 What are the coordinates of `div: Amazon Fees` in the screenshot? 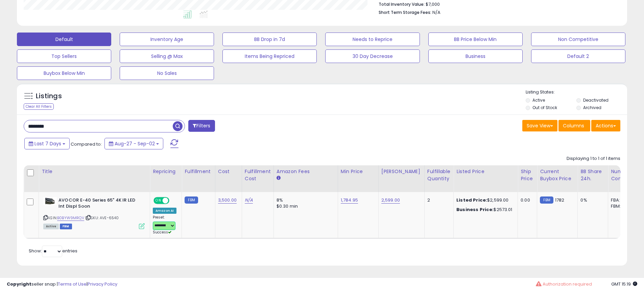 It's located at (306, 171).